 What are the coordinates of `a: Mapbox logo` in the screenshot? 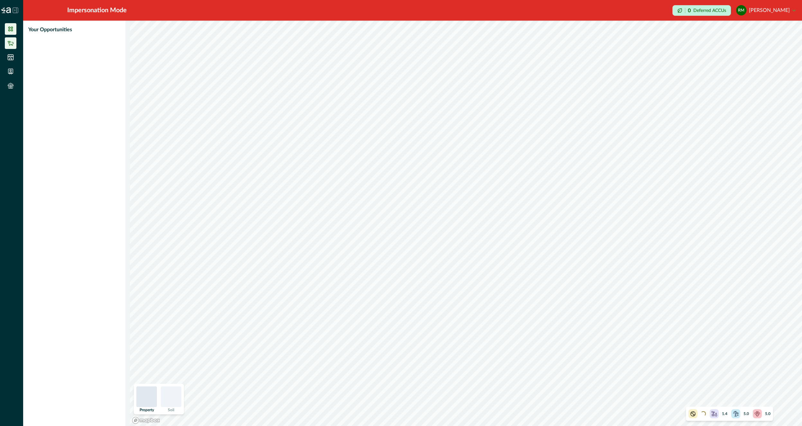 It's located at (146, 420).